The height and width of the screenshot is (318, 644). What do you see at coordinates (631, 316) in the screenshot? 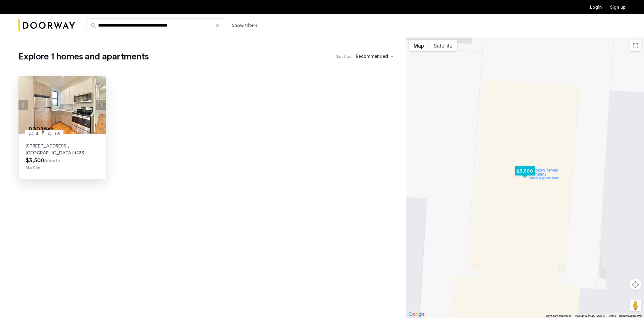
I see `a: Report a map error` at bounding box center [631, 316].